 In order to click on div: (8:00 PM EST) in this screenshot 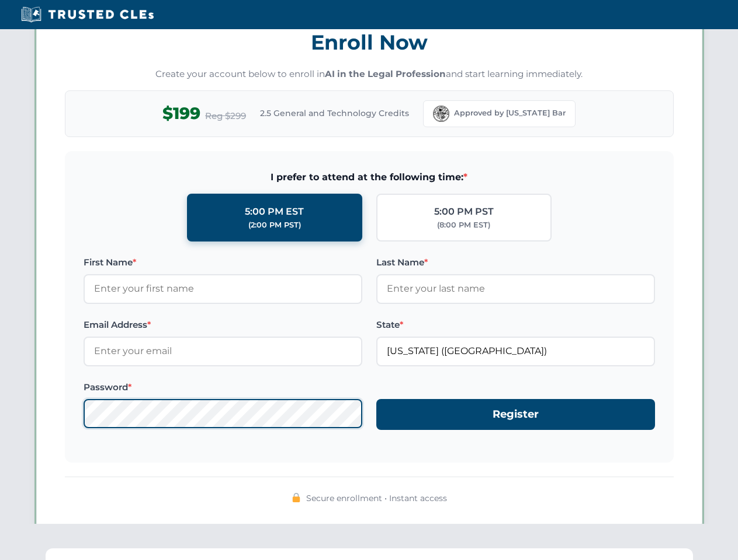, I will do `click(463, 225)`.